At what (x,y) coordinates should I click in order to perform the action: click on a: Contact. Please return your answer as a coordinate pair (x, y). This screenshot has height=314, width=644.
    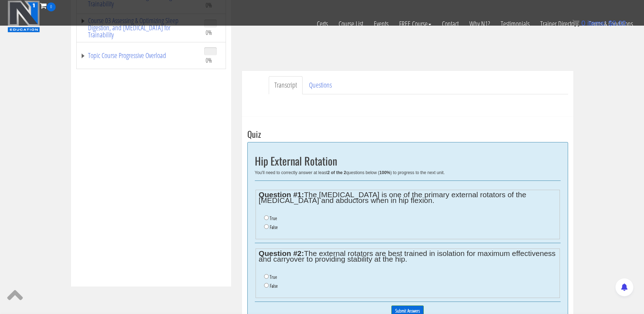
    Looking at the image, I should click on (450, 24).